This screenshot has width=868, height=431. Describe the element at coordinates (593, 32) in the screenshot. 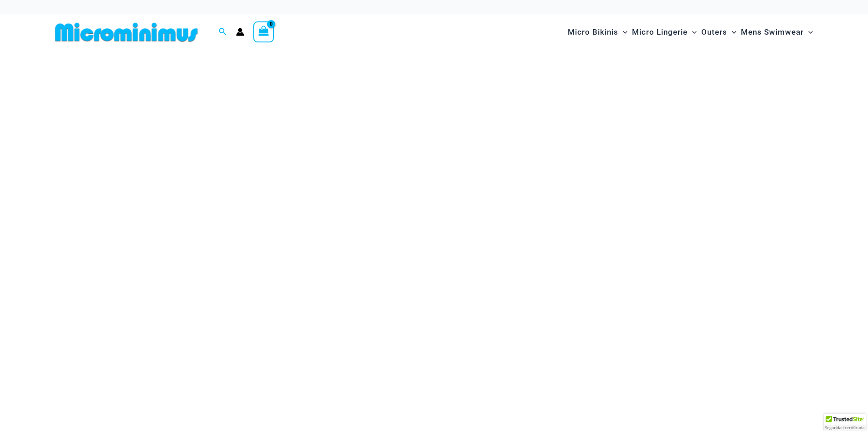

I see `span: Micro Bikinis` at that location.